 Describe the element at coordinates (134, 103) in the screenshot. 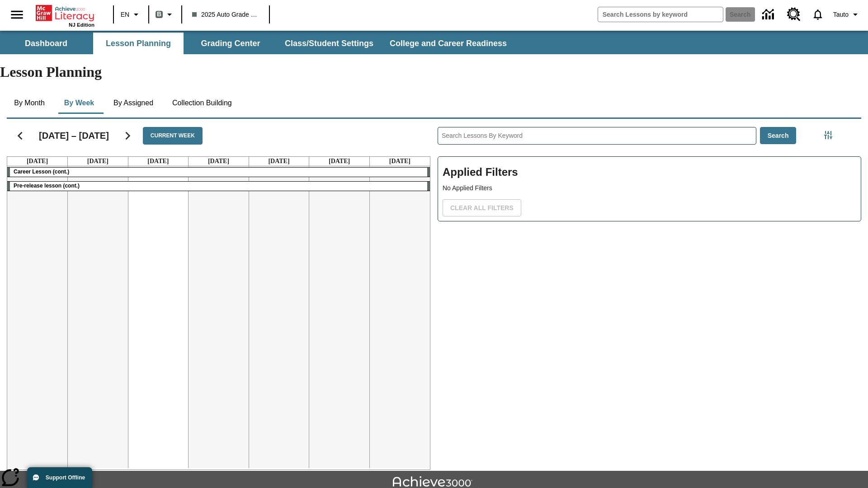

I see `button: By Assigned` at that location.